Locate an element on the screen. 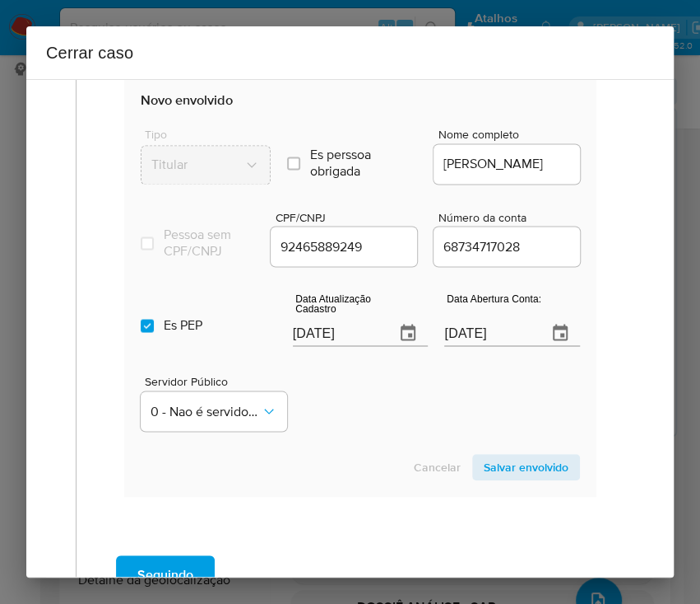  span: Es PEP is located at coordinates (182, 325).